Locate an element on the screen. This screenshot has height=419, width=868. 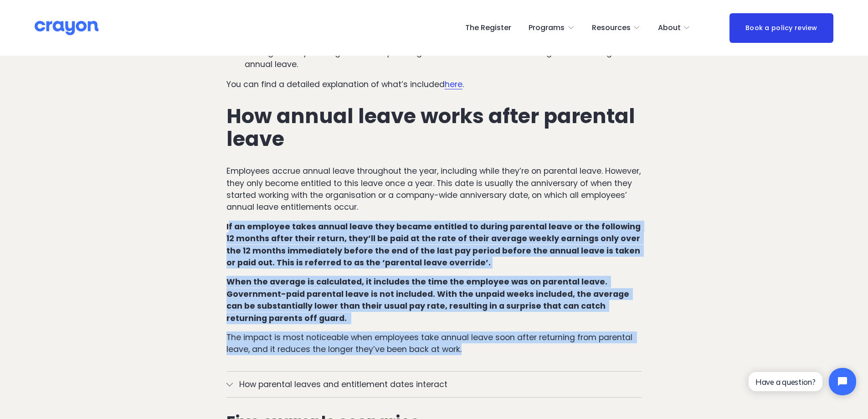
span: How parental leaves and entitlement dates interact is located at coordinates (437, 384).